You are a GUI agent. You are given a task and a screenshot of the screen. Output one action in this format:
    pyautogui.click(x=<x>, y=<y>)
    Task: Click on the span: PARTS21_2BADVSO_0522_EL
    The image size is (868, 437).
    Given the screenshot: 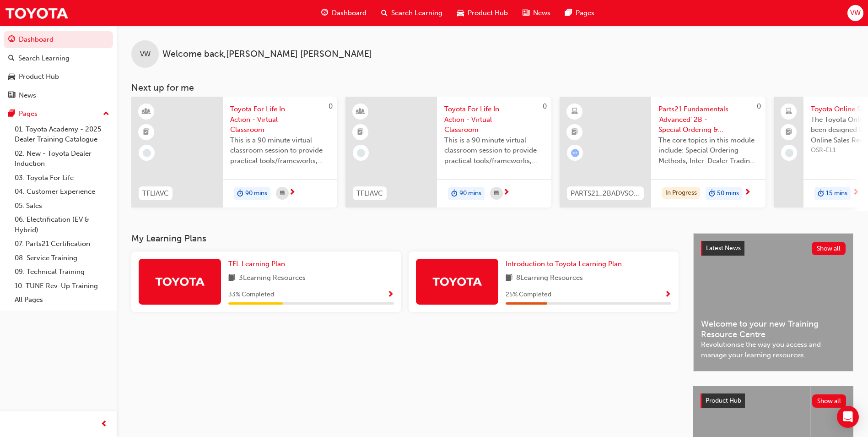 What is the action you would take?
    pyautogui.click(x=605, y=193)
    